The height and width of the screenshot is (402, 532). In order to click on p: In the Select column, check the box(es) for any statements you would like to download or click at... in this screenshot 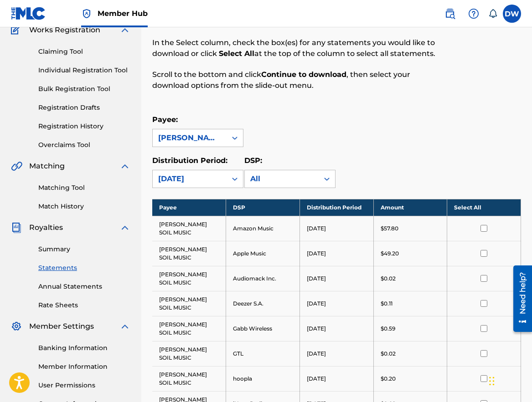, I will do `click(294, 48)`.